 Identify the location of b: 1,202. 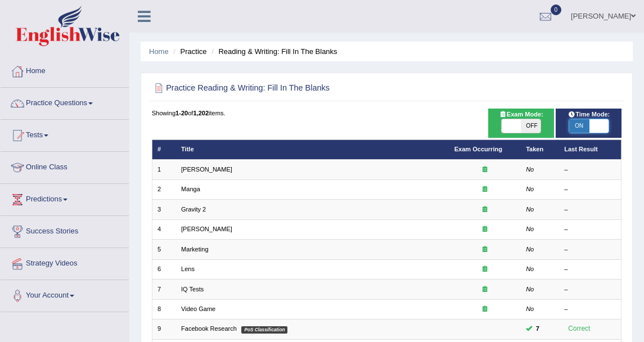
(201, 113).